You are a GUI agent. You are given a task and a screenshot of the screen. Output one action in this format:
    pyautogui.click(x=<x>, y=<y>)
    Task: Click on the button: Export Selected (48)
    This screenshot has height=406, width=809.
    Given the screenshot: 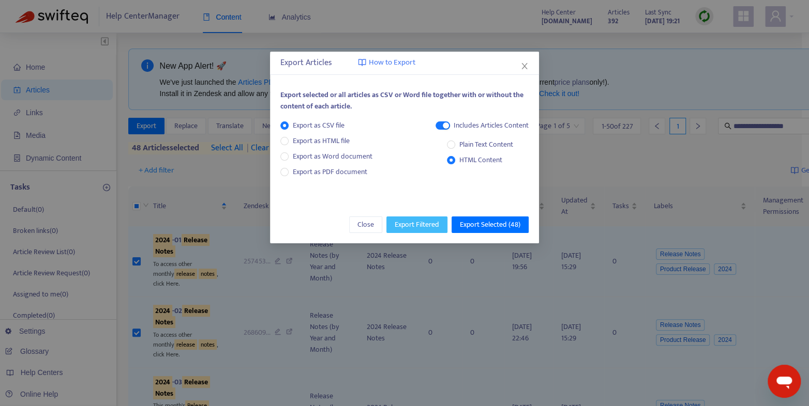 What is the action you would take?
    pyautogui.click(x=490, y=225)
    